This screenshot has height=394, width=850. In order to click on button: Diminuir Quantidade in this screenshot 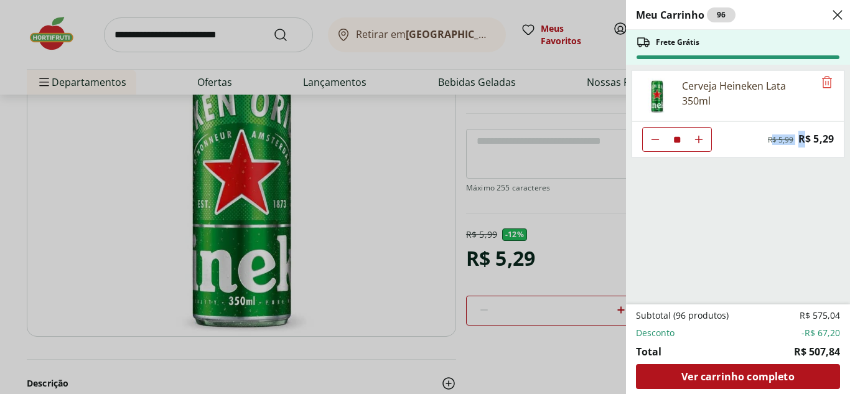, I will do `click(656, 139)`.